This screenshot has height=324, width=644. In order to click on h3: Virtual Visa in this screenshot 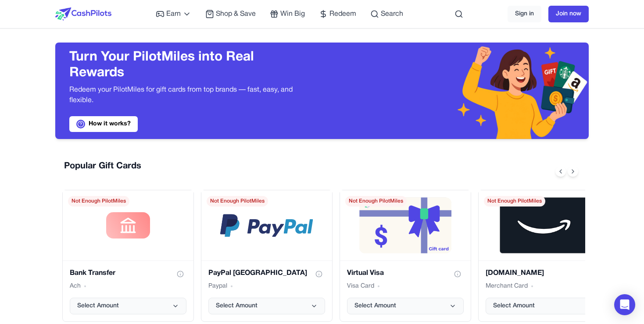, I will do `click(366, 273)`.